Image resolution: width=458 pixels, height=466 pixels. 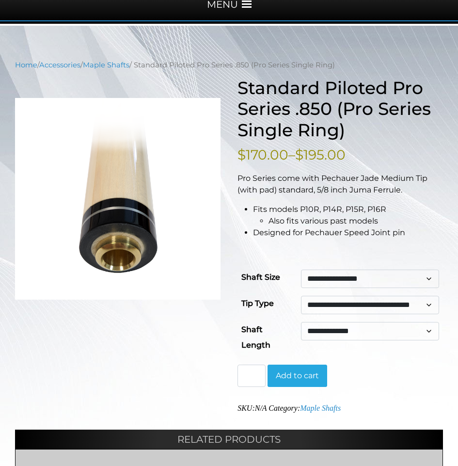 I want to click on label: Tip Type, so click(x=258, y=304).